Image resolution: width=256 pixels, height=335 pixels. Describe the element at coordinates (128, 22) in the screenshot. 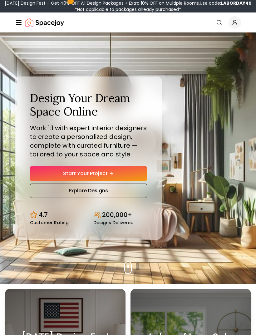

I see `nav: Global` at that location.